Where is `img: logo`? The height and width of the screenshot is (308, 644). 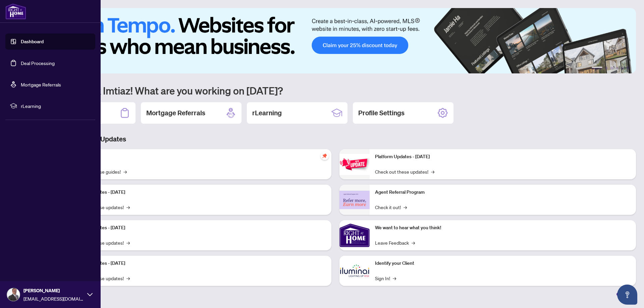 img: logo is located at coordinates (16, 11).